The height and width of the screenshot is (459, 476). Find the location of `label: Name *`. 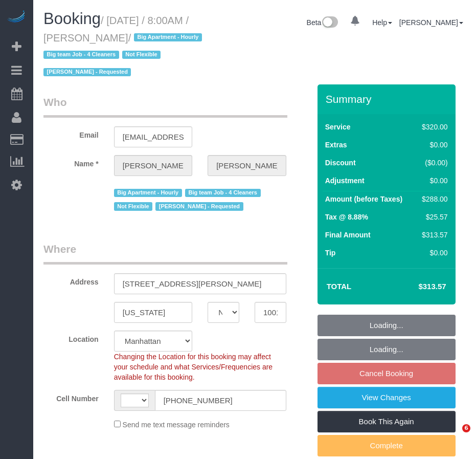

label: Name * is located at coordinates (71, 162).